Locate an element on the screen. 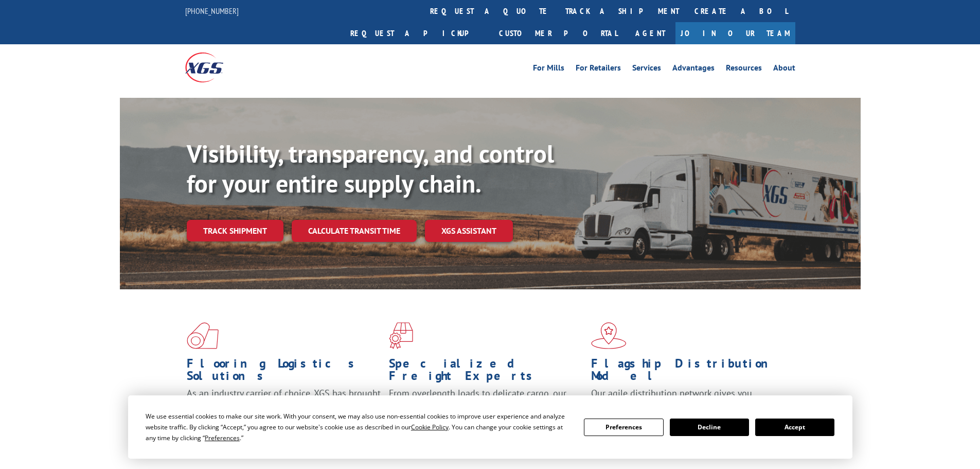  a: Services is located at coordinates (647, 69).